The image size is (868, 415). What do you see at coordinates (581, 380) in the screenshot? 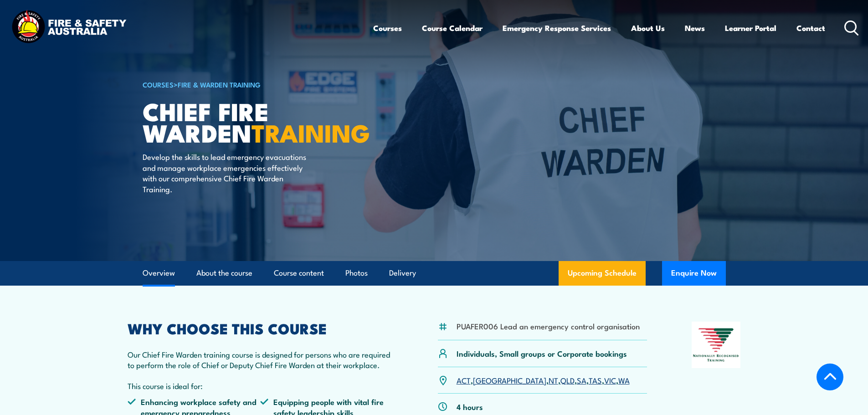
I see `a: SA` at bounding box center [581, 380].